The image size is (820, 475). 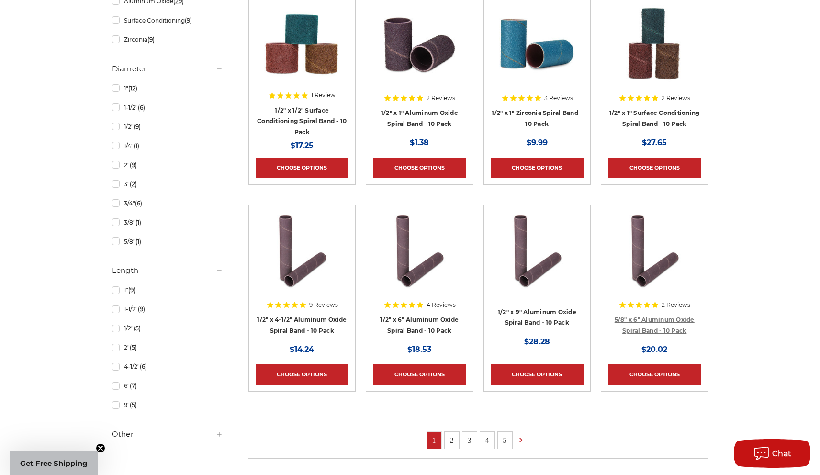 I want to click on a: 5/8" x 6" Aluminum Oxide Spiral Band - 10 Pack, so click(x=655, y=325).